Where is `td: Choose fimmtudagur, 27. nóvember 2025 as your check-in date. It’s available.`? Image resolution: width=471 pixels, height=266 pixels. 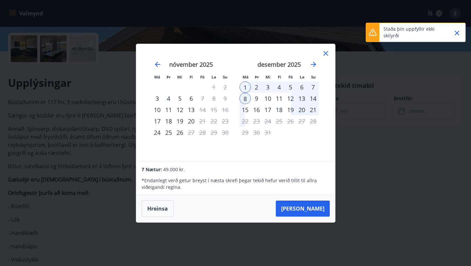
td: Choose fimmtudagur, 27. nóvember 2025 as your check-in date. It’s available. is located at coordinates (191, 132).